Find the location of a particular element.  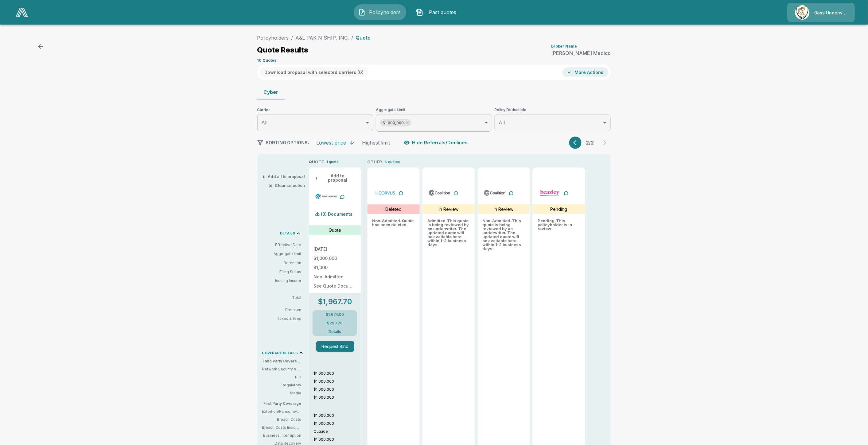

p: Total is located at coordinates (284, 298).